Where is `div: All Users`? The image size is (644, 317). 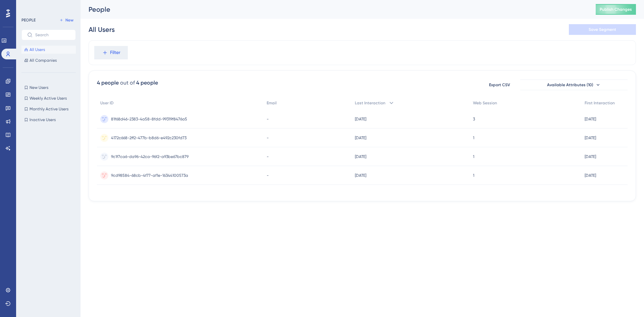 div: All Users is located at coordinates (102, 29).